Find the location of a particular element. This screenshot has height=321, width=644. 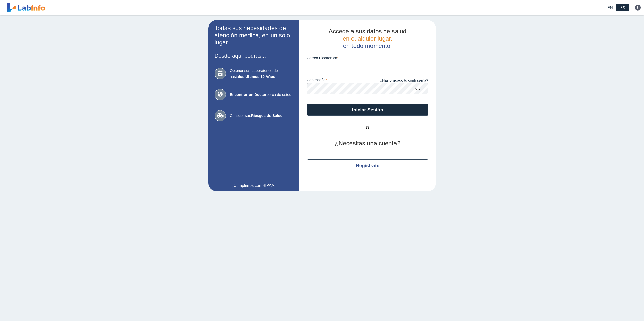

a: EN is located at coordinates (610, 7).